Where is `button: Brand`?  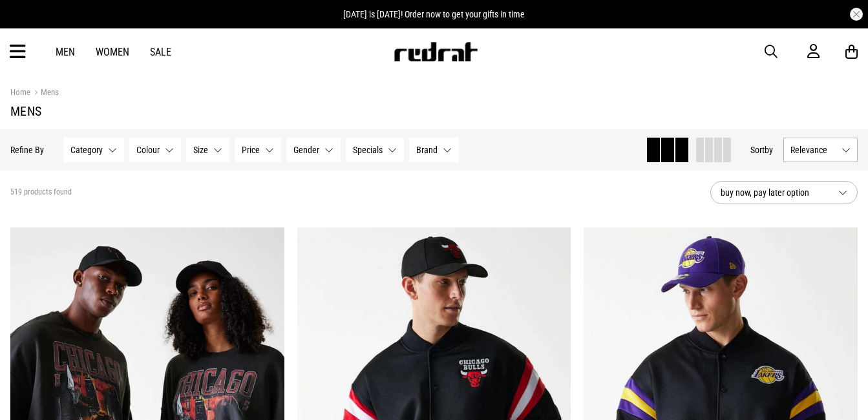
button: Brand is located at coordinates (433, 150).